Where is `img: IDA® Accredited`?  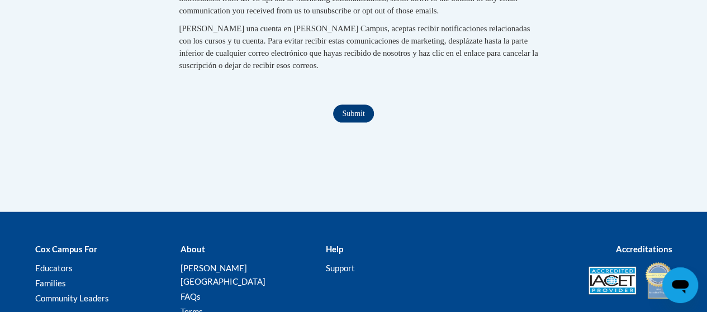
img: IDA® Accredited is located at coordinates (658, 281).